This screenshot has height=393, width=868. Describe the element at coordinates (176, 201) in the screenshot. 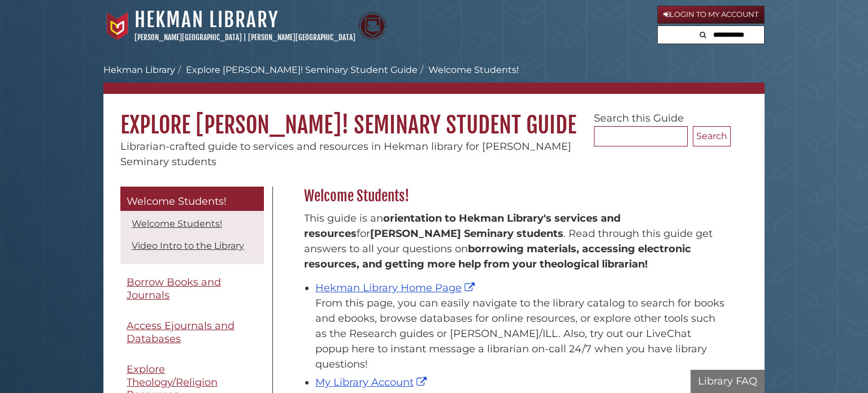

I see `span: Welcome Students!` at that location.